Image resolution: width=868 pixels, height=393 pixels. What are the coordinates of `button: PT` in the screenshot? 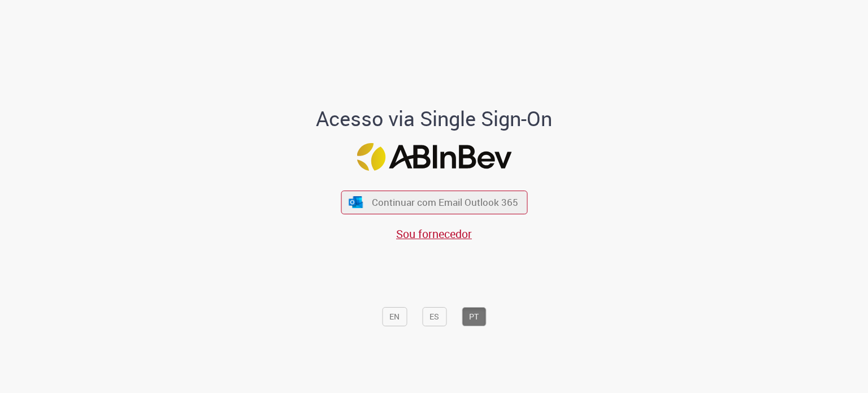 It's located at (474, 316).